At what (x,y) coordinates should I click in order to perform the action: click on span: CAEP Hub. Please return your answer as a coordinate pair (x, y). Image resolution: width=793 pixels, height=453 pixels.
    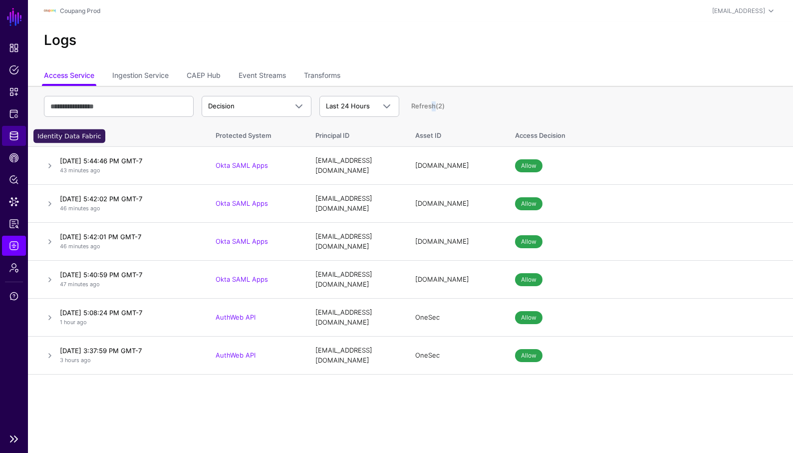
    Looking at the image, I should click on (14, 158).